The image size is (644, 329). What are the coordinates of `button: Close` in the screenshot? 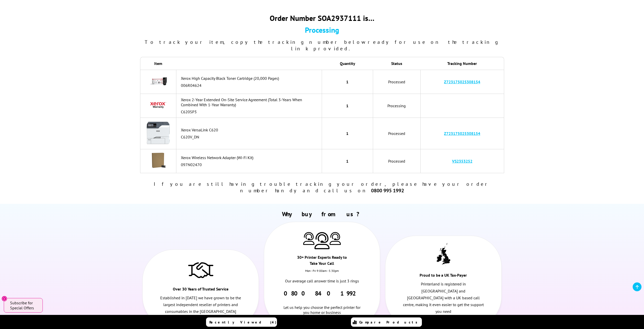 It's located at (4, 299).